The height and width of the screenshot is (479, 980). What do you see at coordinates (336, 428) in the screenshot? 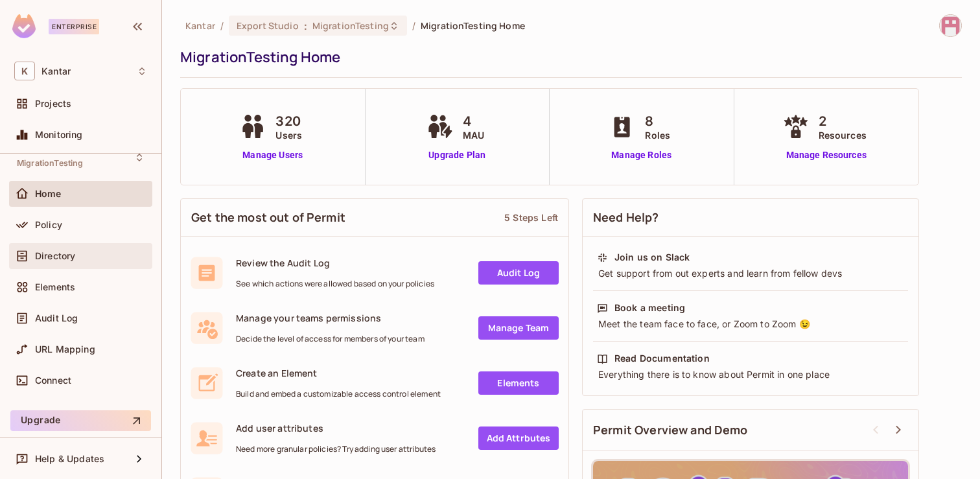
I see `span: Add user attributes` at bounding box center [336, 428].